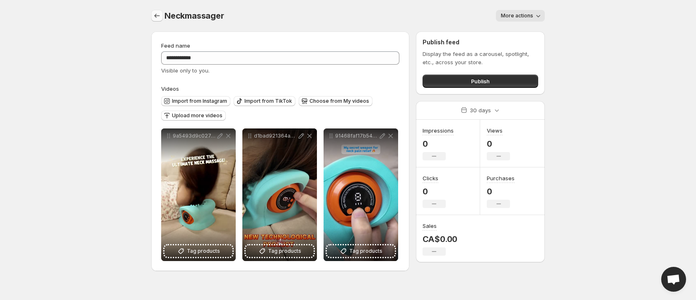 This screenshot has height=300, width=696. I want to click on button: Upload more videos, so click(193, 116).